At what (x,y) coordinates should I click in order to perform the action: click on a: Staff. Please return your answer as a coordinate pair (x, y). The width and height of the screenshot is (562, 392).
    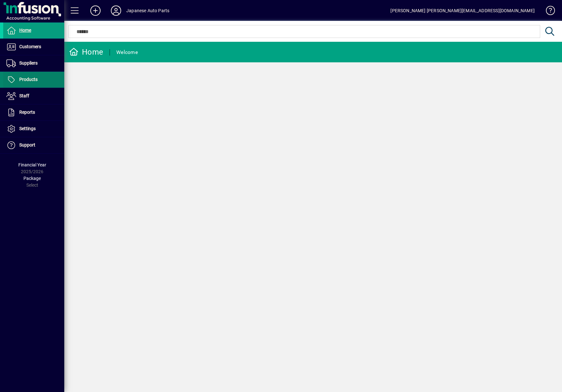
    Looking at the image, I should click on (34, 96).